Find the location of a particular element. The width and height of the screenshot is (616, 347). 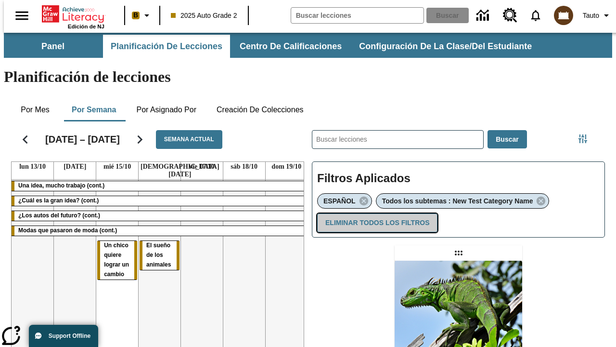

button: Buscar is located at coordinates (507, 139).